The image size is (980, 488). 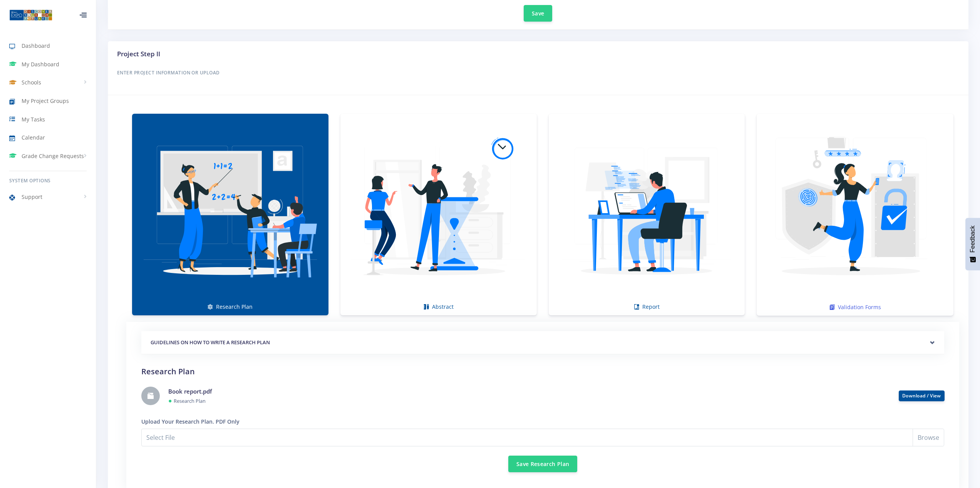 I want to click on small: Research Plan, so click(x=189, y=401).